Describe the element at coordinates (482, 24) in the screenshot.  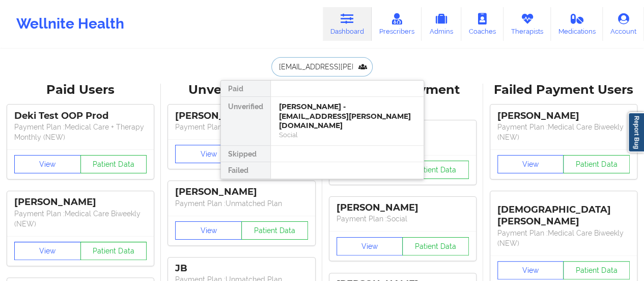
I see `a: Coaches` at that location.